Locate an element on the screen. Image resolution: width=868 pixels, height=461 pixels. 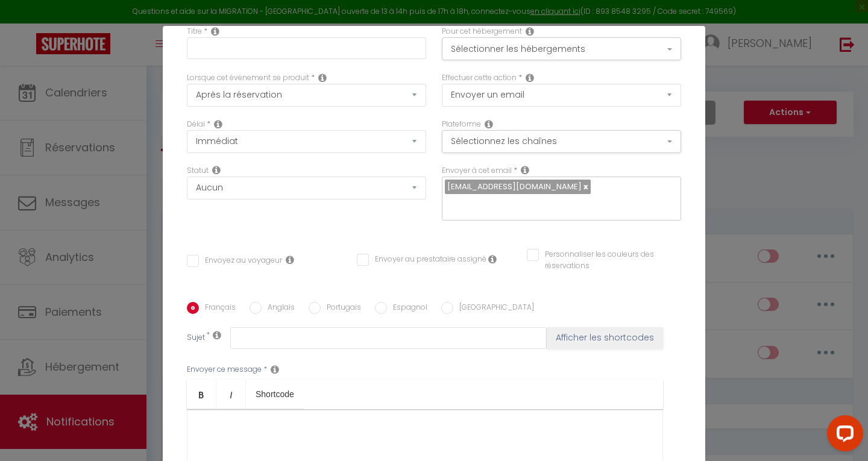
label: Français is located at coordinates (217, 308).